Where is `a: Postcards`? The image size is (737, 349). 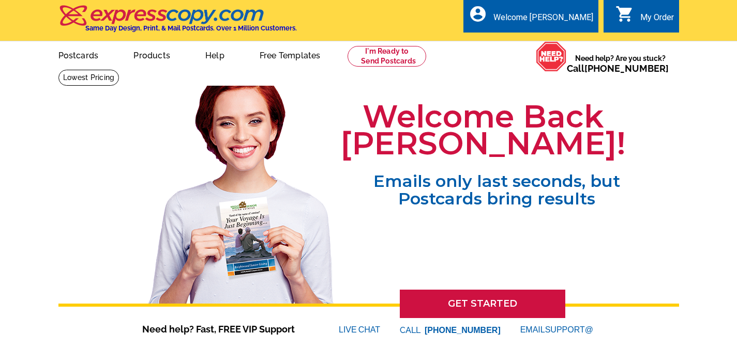 a: Postcards is located at coordinates (79, 54).